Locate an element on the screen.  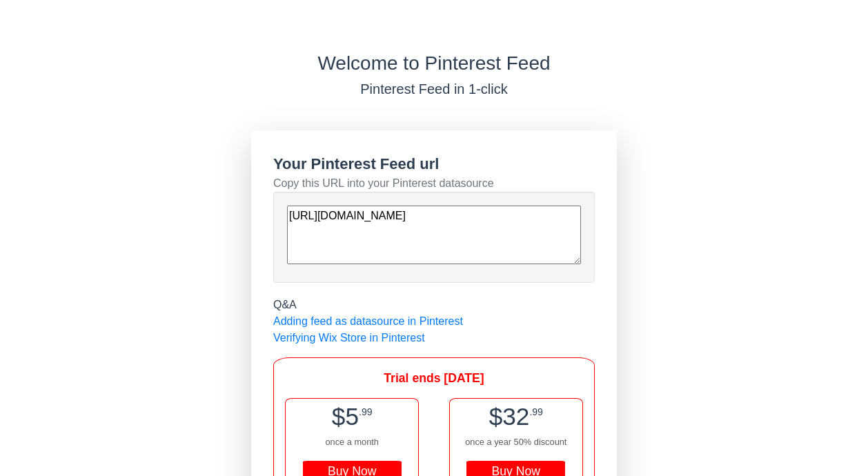
a: Adding feed as datasource in Pinterest is located at coordinates (368, 320).